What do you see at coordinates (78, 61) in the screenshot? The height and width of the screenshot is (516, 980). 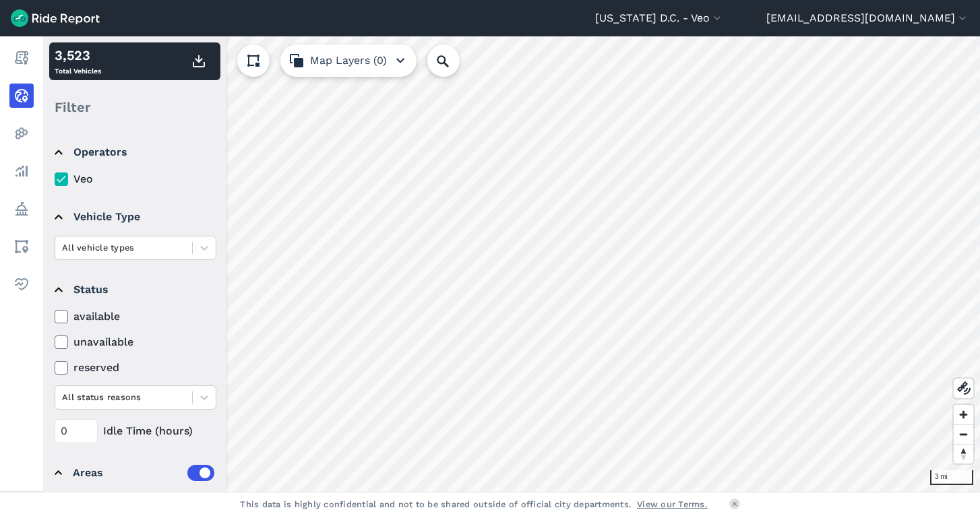 I see `div: Total Vehicles` at bounding box center [78, 61].